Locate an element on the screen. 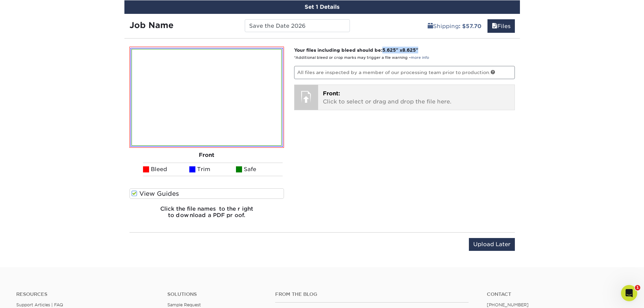 The image size is (644, 308). h4: From the Blog is located at coordinates (372, 295).